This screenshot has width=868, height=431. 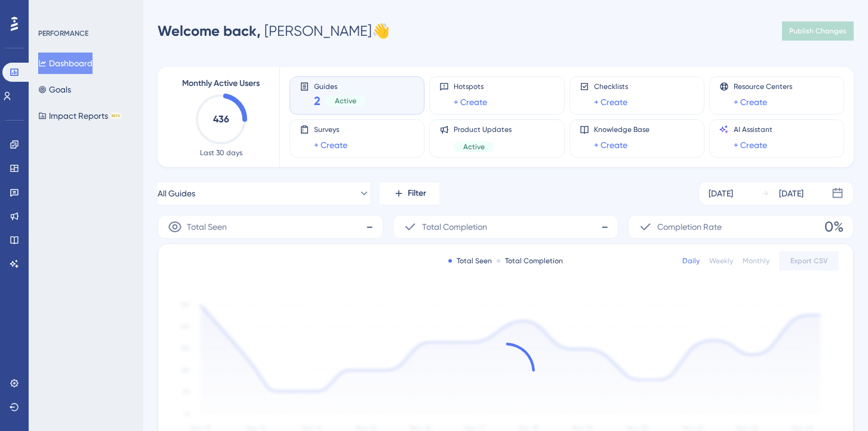 I want to click on button: Export CSV, so click(x=809, y=261).